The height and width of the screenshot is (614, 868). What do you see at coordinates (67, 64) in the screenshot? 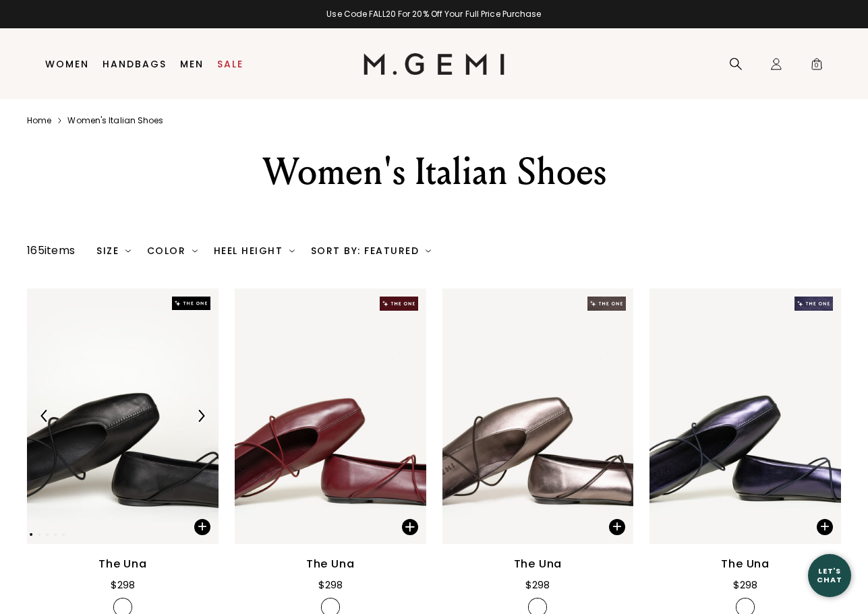
I see `a: Women` at bounding box center [67, 64].